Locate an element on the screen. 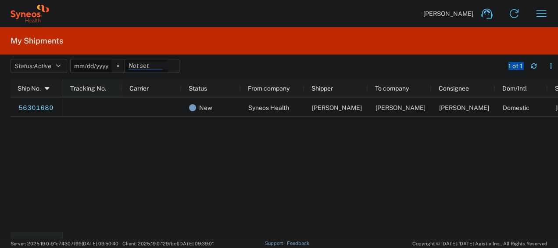  span: To company is located at coordinates (392, 88).